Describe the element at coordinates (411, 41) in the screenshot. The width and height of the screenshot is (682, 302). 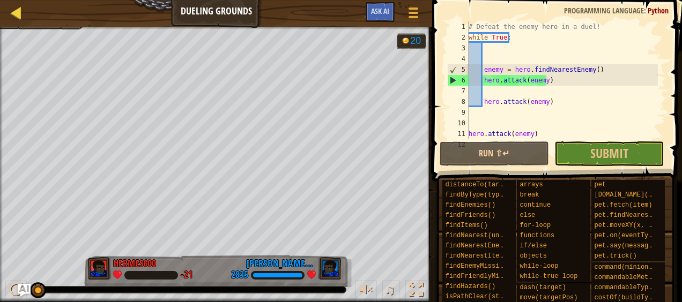
I see `div: Team 'ogres' has 20 gold.` at that location.